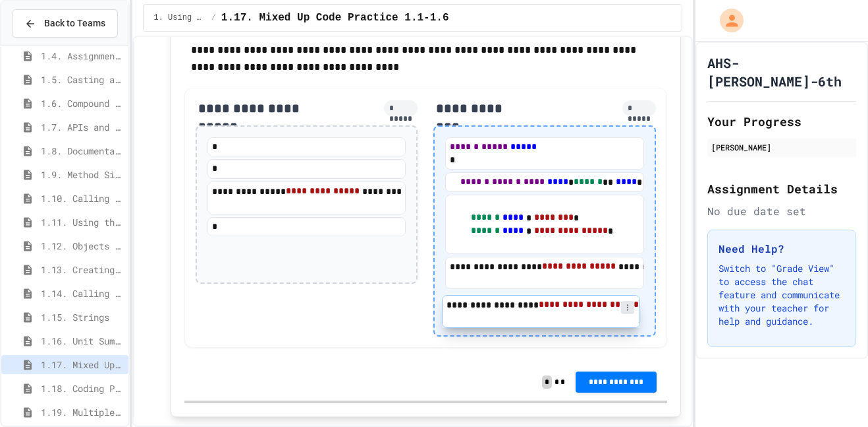 The height and width of the screenshot is (427, 868). I want to click on span: 1.12. Objects - Instances of Classes, so click(82, 245).